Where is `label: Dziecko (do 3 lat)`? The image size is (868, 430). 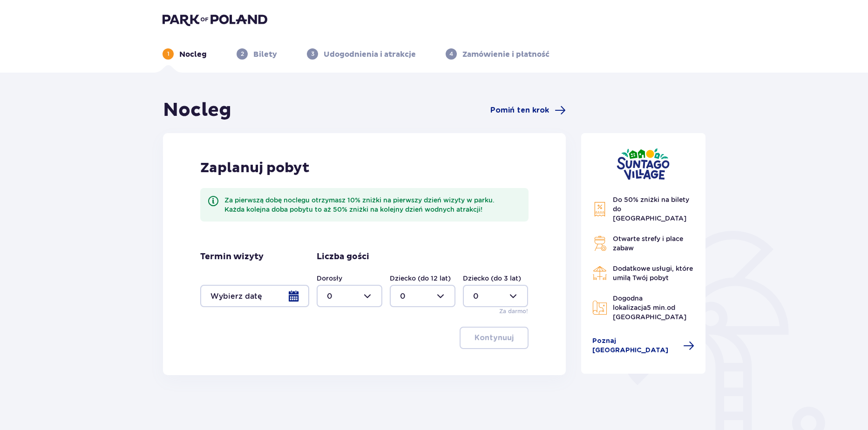 label: Dziecko (do 3 lat) is located at coordinates (492, 278).